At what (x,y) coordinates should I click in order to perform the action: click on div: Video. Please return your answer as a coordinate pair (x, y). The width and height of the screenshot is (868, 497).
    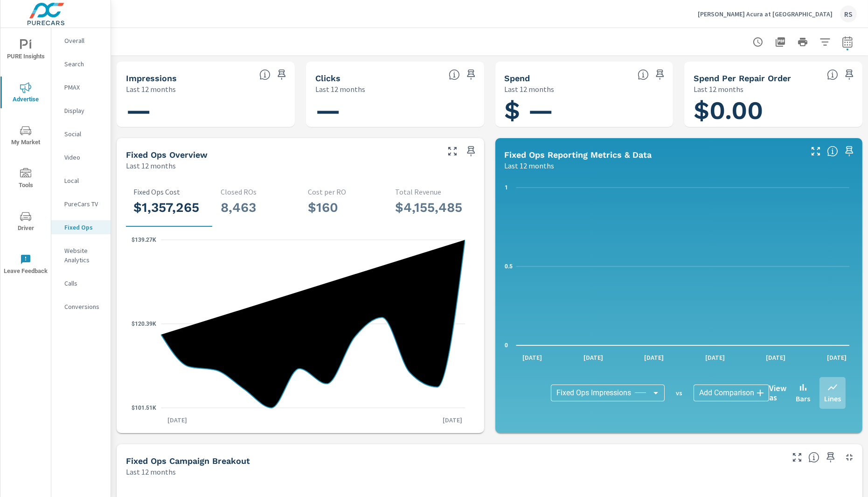
    Looking at the image, I should click on (81, 158).